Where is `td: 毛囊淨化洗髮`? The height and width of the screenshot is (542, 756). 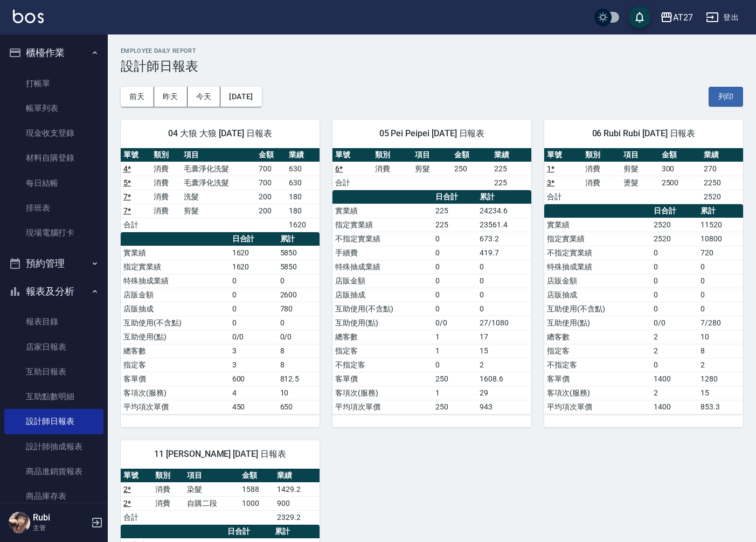 td: 毛囊淨化洗髮 is located at coordinates (218, 168).